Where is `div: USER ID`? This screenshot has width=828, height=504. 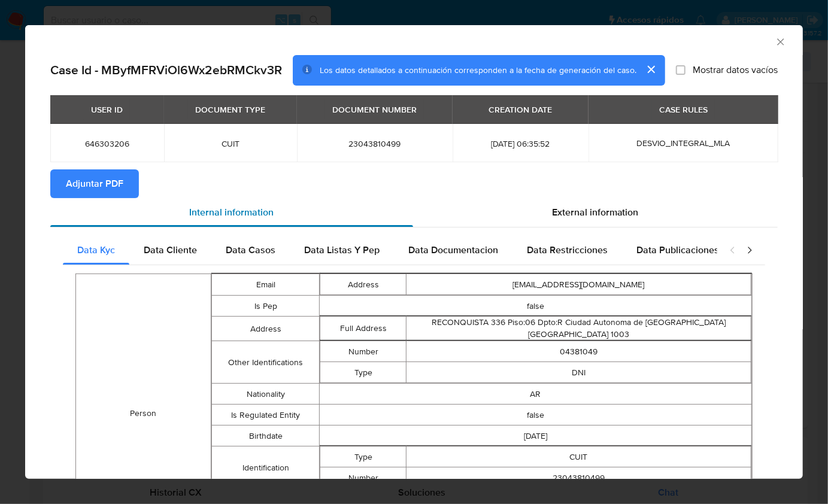
div: USER ID is located at coordinates (107, 110).